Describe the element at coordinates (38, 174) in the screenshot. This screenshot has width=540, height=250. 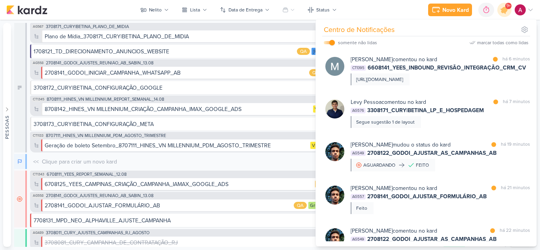
I see `span: CT1343` at that location.